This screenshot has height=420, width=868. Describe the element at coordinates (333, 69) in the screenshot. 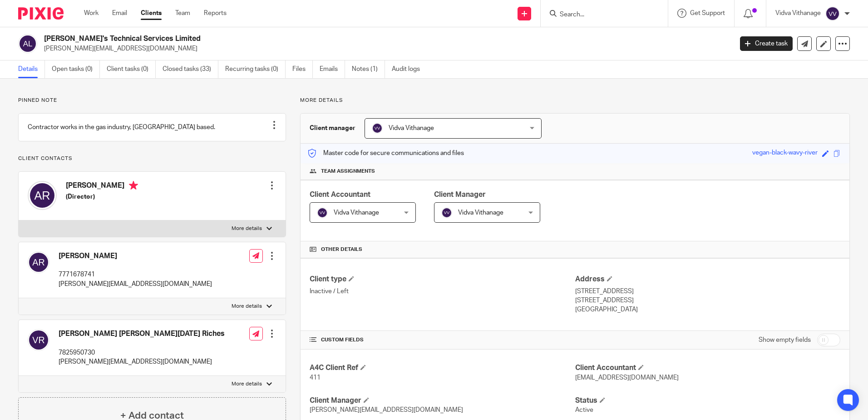

I see `a: Emails` at that location.